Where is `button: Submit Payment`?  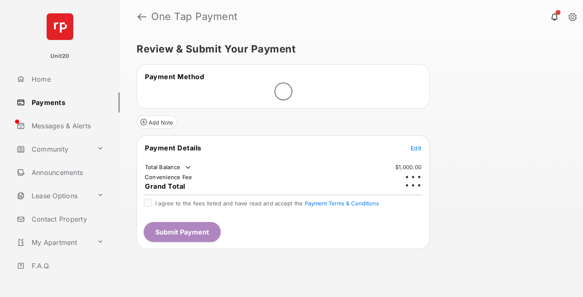 button: Submit Payment is located at coordinates (182, 232).